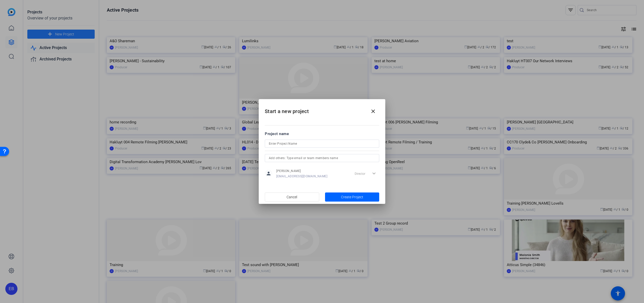 This screenshot has height=303, width=644. Describe the element at coordinates (352, 197) in the screenshot. I see `span: Create Project` at that location.